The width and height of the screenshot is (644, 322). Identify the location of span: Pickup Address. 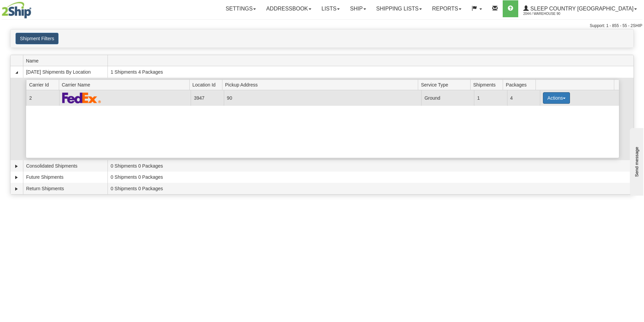
(321, 85).